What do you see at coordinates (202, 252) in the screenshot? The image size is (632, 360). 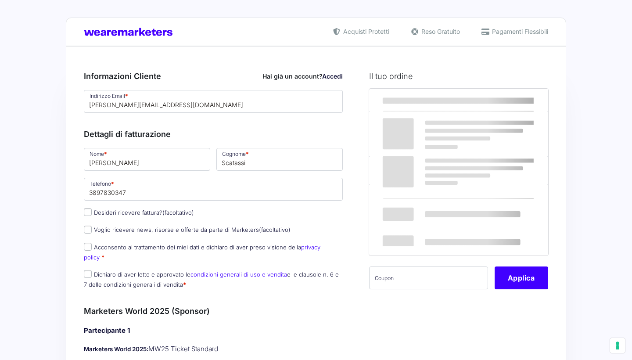 I see `label: Acconsento al trattamento dei miei dati e dichiaro di aver preso visione della` at bounding box center [202, 252].